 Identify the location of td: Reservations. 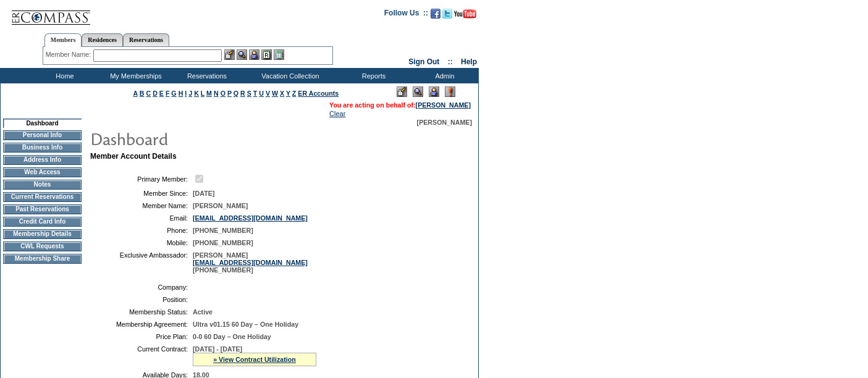
(205, 76).